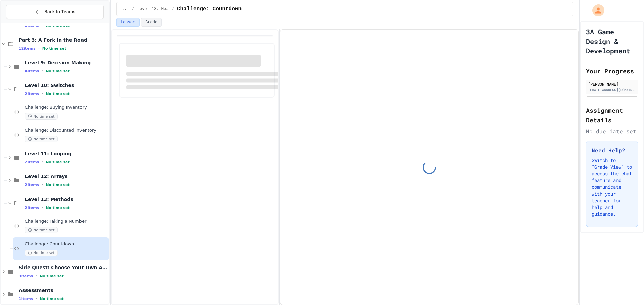 The height and width of the screenshot is (305, 644). What do you see at coordinates (596, 11) in the screenshot?
I see `div: My Account` at bounding box center [596, 11].